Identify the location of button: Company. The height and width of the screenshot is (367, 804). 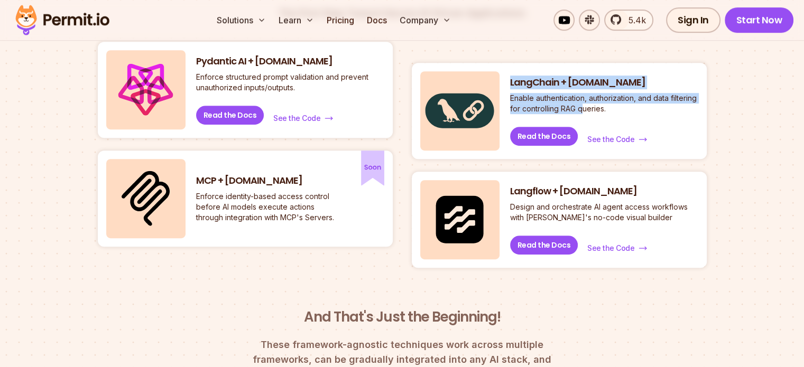
(425, 20).